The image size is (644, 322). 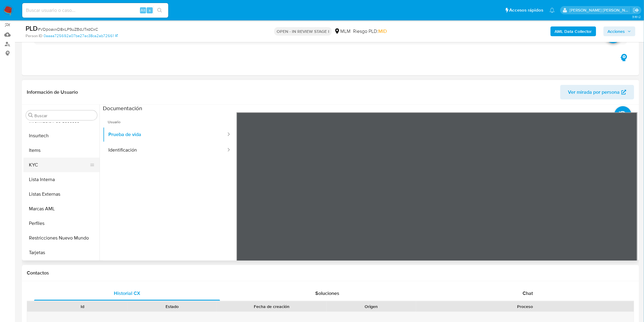 What do you see at coordinates (59, 165) in the screenshot?
I see `button: KYC` at bounding box center [59, 165].